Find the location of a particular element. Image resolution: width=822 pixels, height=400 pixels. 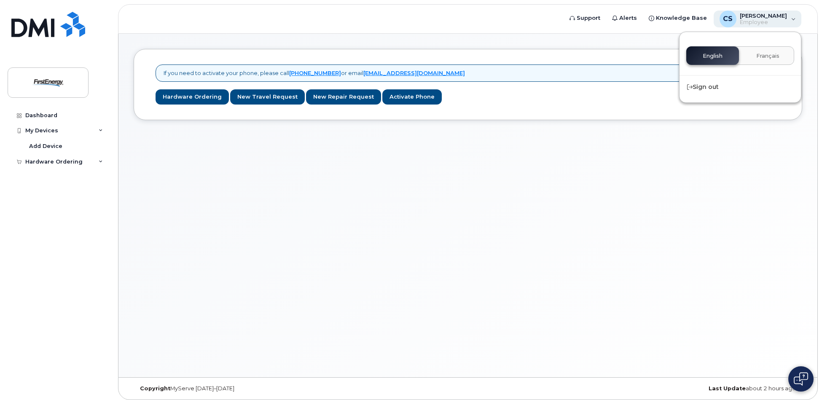

a: New Repair Request is located at coordinates (343, 97).